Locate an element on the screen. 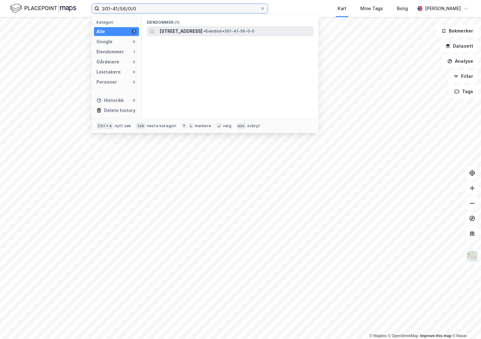  a: OpenStreetMap is located at coordinates (403, 336).